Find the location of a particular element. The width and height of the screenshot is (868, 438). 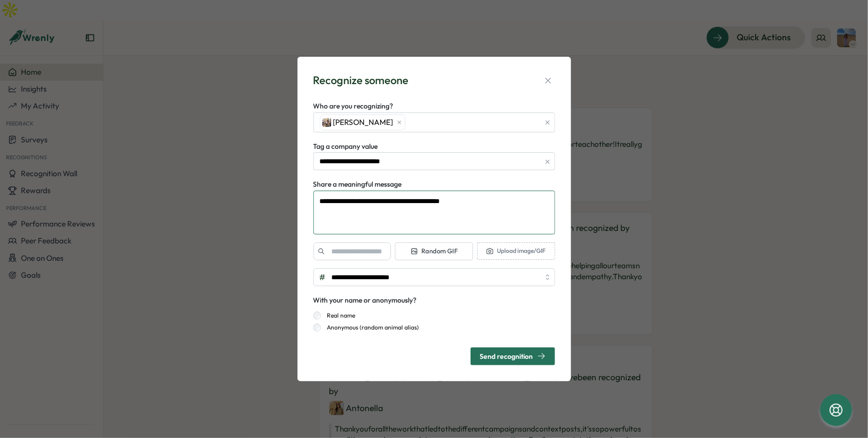

div: Recognize someone is located at coordinates (361, 80).